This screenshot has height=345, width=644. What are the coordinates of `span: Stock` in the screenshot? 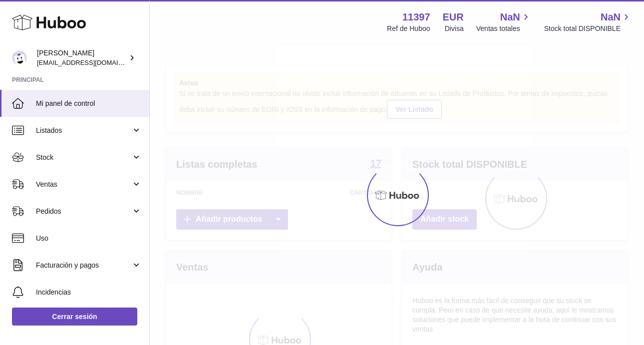 It's located at (83, 157).